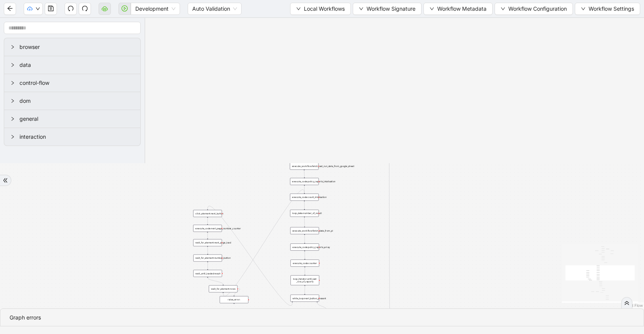  What do you see at coordinates (537, 9) in the screenshot?
I see `span: Workflow Configuration` at bounding box center [537, 9].